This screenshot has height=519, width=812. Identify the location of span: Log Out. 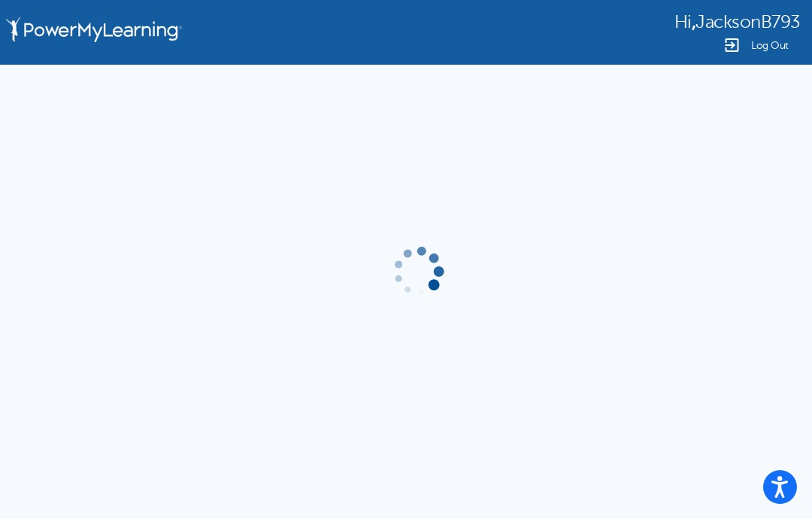
(770, 45).